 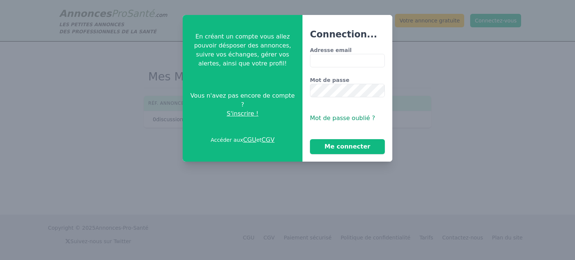 What do you see at coordinates (268, 140) in the screenshot?
I see `a: CGV` at bounding box center [268, 140].